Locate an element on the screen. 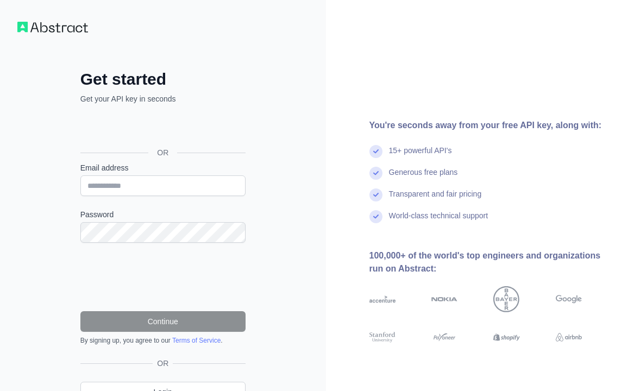 The height and width of the screenshot is (391, 634). div: 15+ powerful API's is located at coordinates (421, 156).